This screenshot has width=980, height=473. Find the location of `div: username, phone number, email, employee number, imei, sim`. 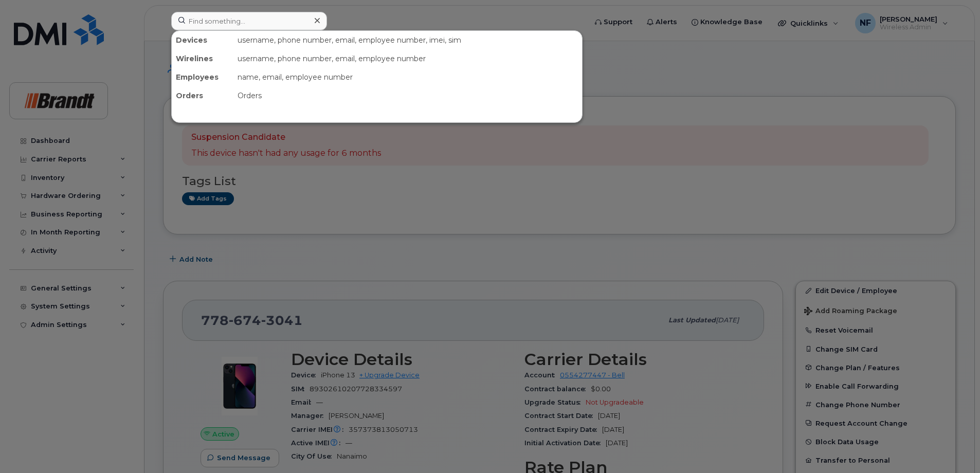

div: username, phone number, email, employee number, imei, sim is located at coordinates (408, 41).